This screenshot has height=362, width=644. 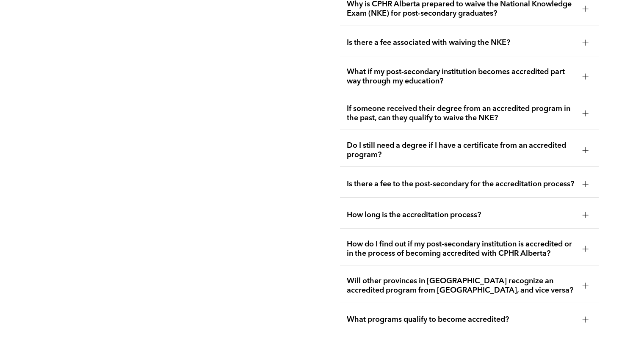 What do you see at coordinates (461, 77) in the screenshot?
I see `span: What if my post-secondary institution becomes accredited part way through my education?` at bounding box center [461, 77].